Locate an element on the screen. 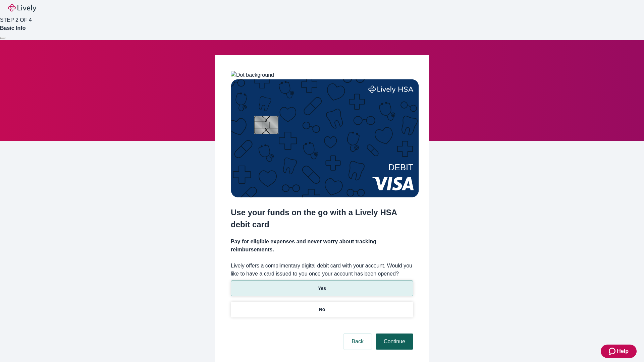 The height and width of the screenshot is (362, 644). button: Continue is located at coordinates (394, 341).